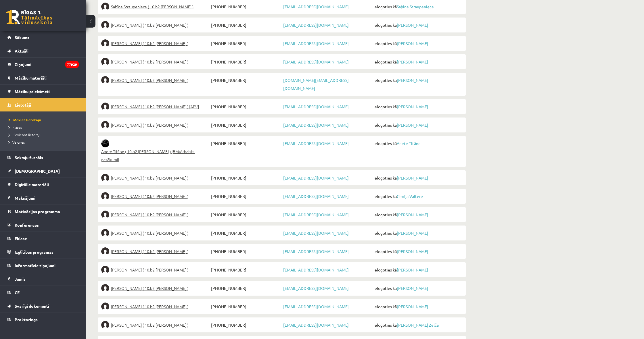  I want to click on a: Veidnes, so click(45, 142).